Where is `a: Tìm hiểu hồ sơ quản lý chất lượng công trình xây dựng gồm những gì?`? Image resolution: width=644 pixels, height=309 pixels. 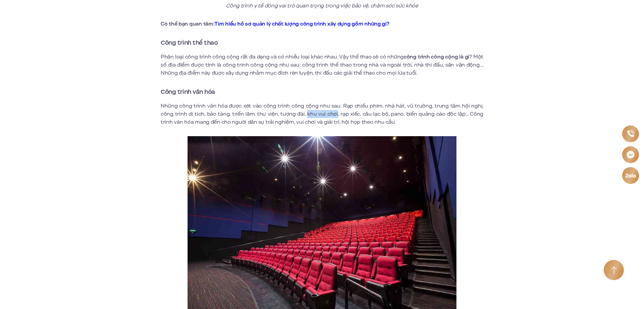
a: Tìm hiểu hồ sơ quản lý chất lượng công trình xây dựng gồm những gì? is located at coordinates (302, 24).